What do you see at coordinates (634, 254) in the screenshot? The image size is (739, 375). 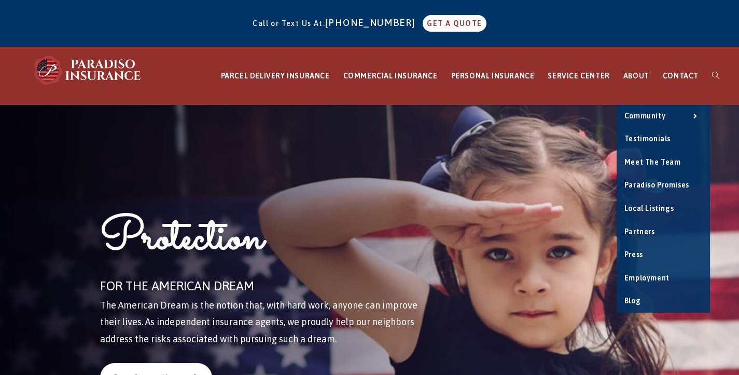 I see `span: Press` at bounding box center [634, 254].